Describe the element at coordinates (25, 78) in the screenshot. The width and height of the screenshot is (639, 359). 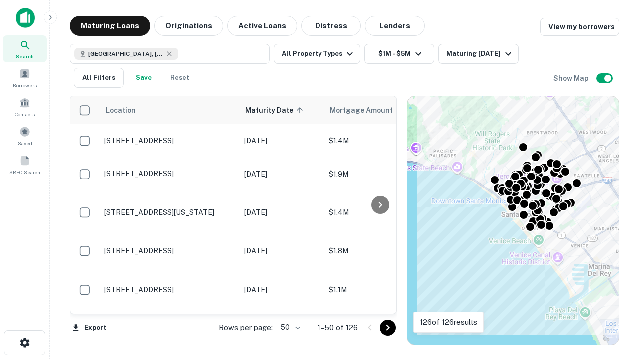
I see `div: Borrowers` at that location.